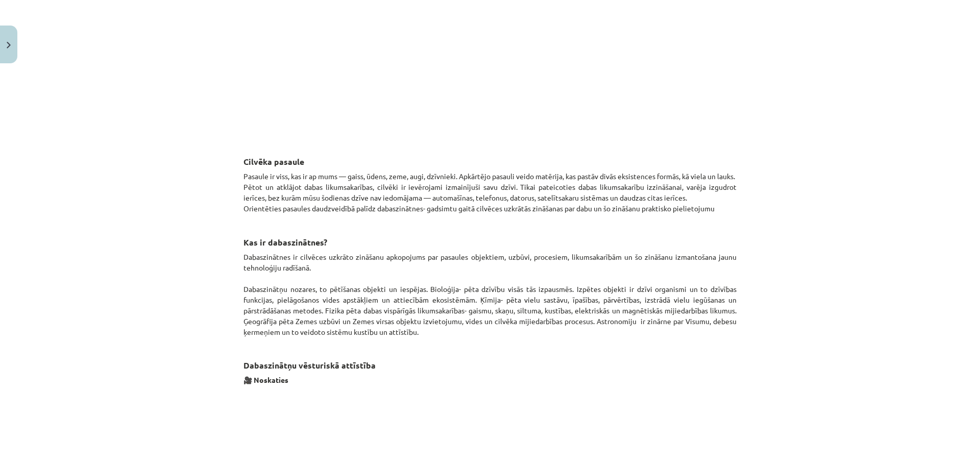 This screenshot has height=465, width=980. Describe the element at coordinates (266, 380) in the screenshot. I see `strong: 🎥 Noskaties` at that location.